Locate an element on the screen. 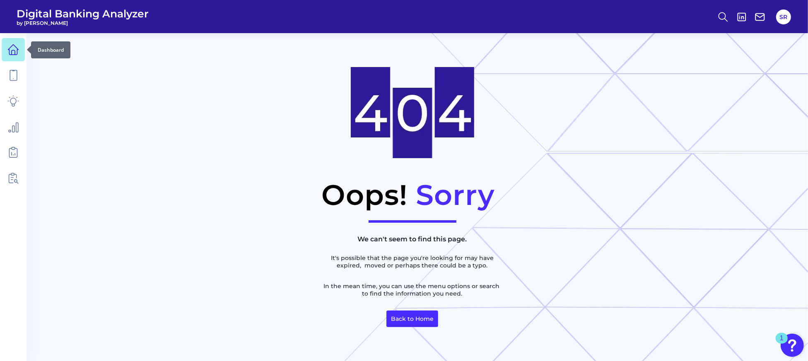  button: Open Resource Center, 1 new notification is located at coordinates (792, 345).